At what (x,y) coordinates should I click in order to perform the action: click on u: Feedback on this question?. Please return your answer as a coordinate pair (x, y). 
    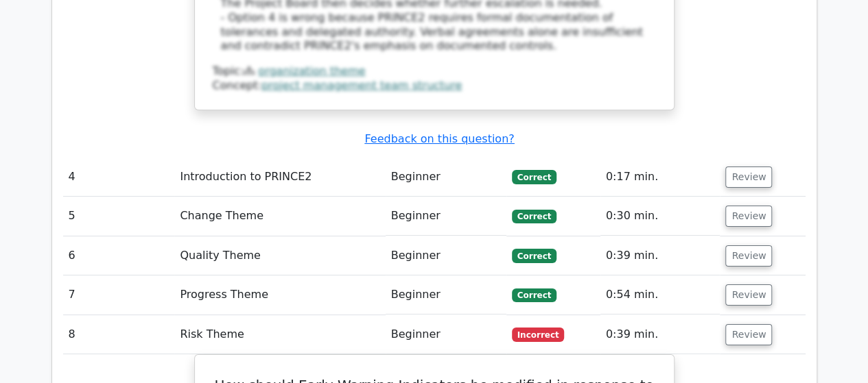
    Looking at the image, I should click on (439, 138).